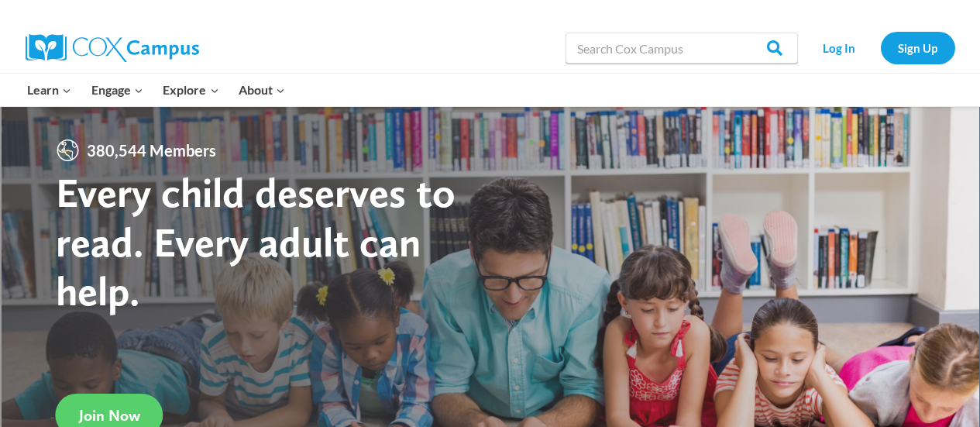  I want to click on span: About, so click(262, 89).